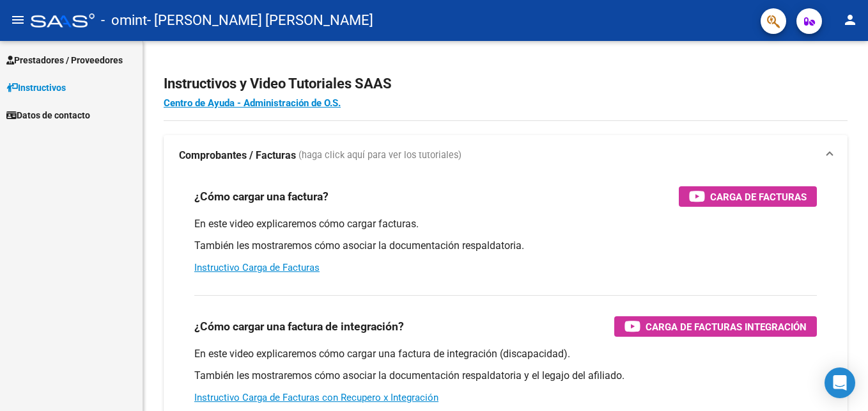 The width and height of the screenshot is (868, 411). What do you see at coordinates (237, 155) in the screenshot?
I see `strong: Comprobantes / Facturas` at bounding box center [237, 155].